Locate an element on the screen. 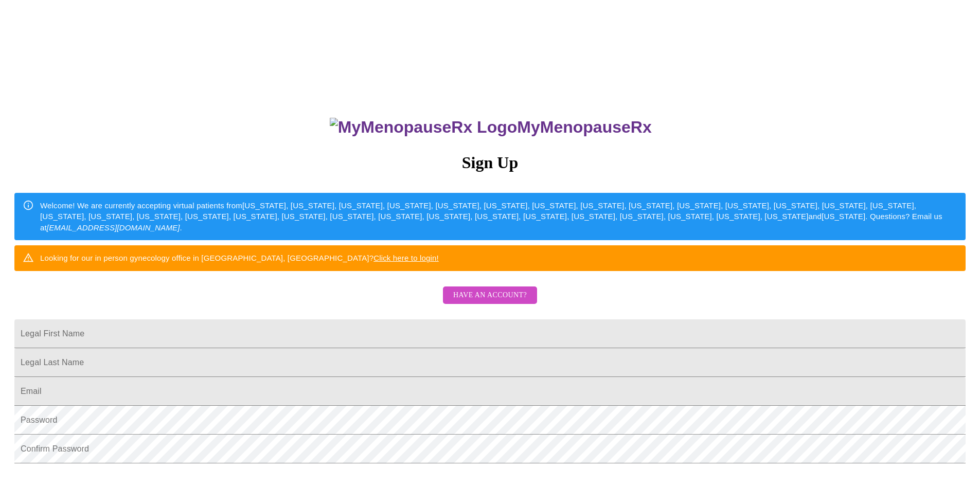 The image size is (980, 486). button: Have an account? is located at coordinates (490, 296).